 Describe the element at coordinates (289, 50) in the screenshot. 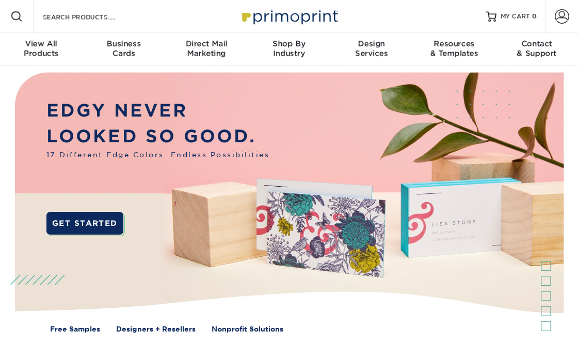

I see `a: Shop ByIndustry` at that location.